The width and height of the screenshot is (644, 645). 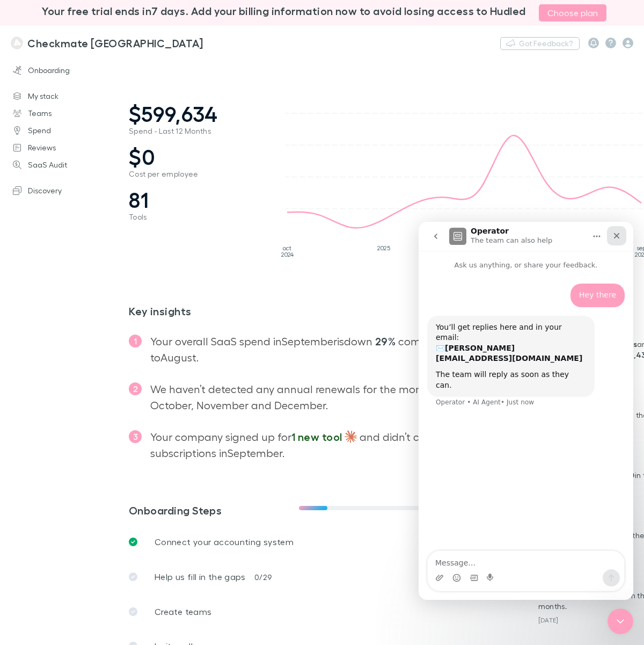 I want to click on span: 2, so click(x=135, y=389).